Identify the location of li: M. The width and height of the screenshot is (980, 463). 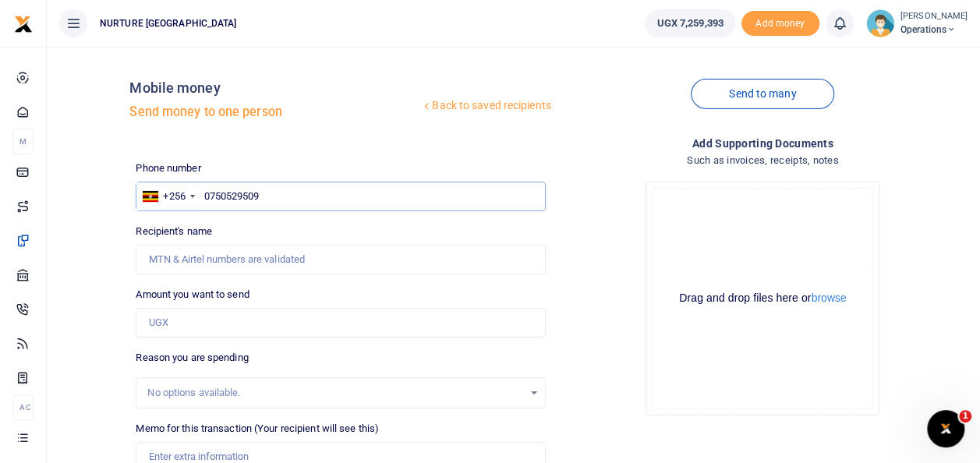
(23, 141).